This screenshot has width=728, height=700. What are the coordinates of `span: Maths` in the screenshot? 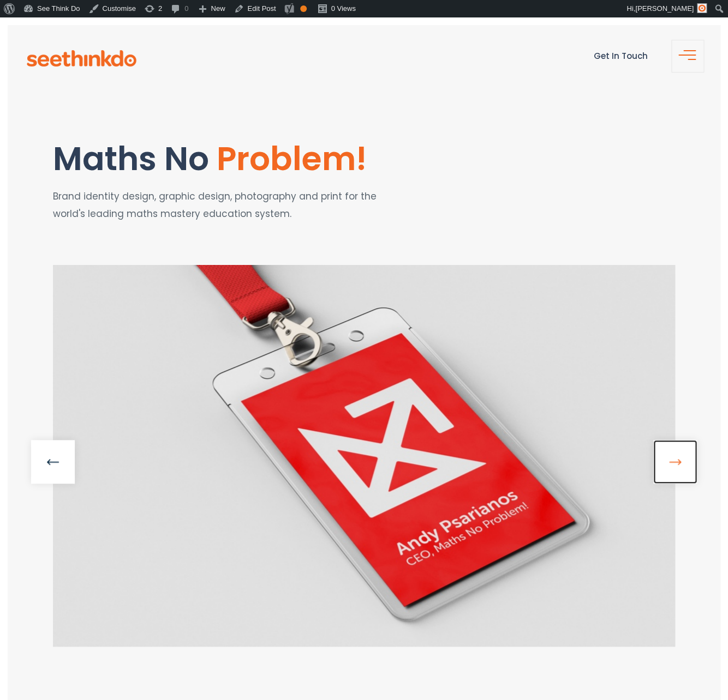 It's located at (105, 159).